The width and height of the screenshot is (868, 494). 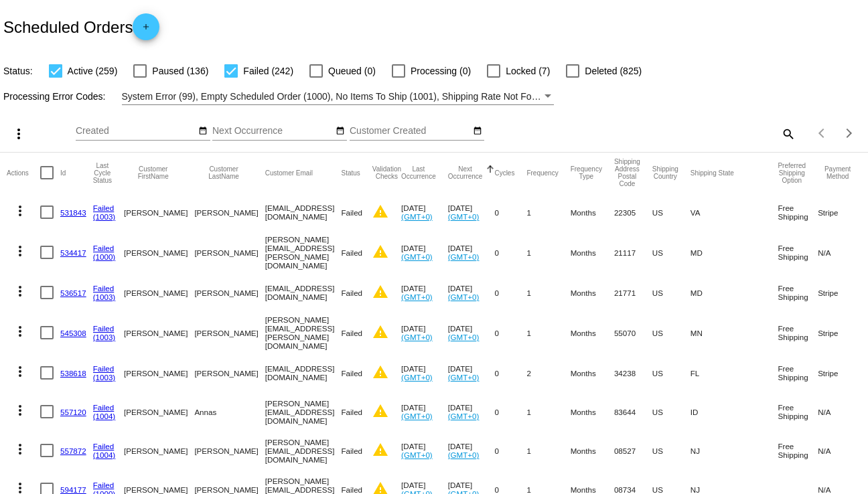 I want to click on a: 538618, so click(x=73, y=373).